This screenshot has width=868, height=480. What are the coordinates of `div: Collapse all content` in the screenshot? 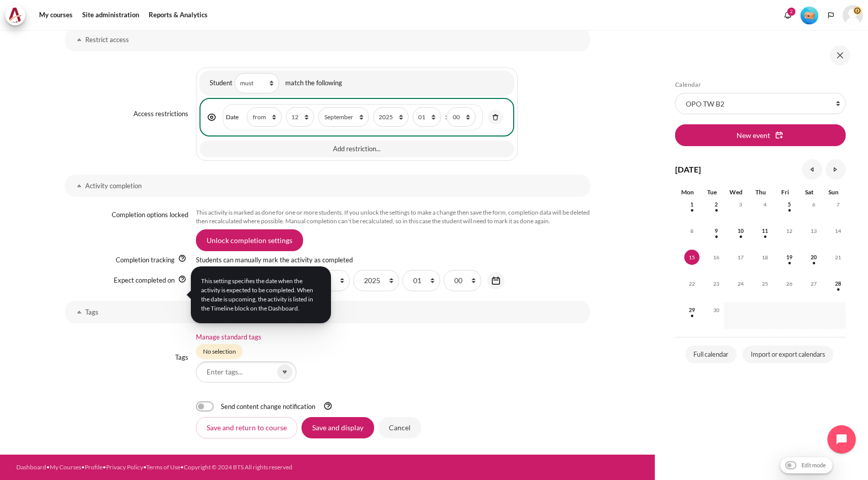 It's located at (344, 154).